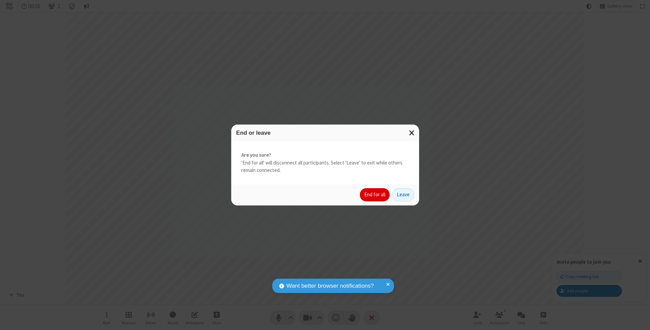  Describe the element at coordinates (325, 155) in the screenshot. I see `strong: Are you sure?` at that location.